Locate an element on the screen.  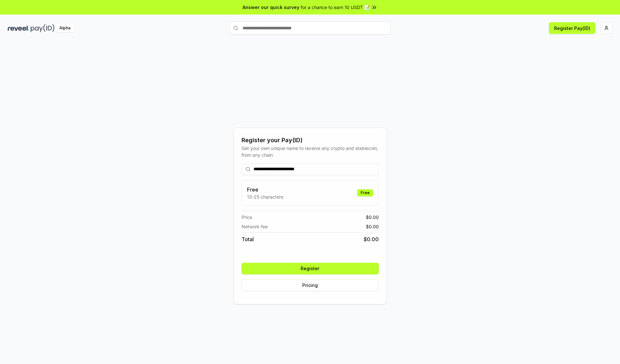
button: Register is located at coordinates (310, 269).